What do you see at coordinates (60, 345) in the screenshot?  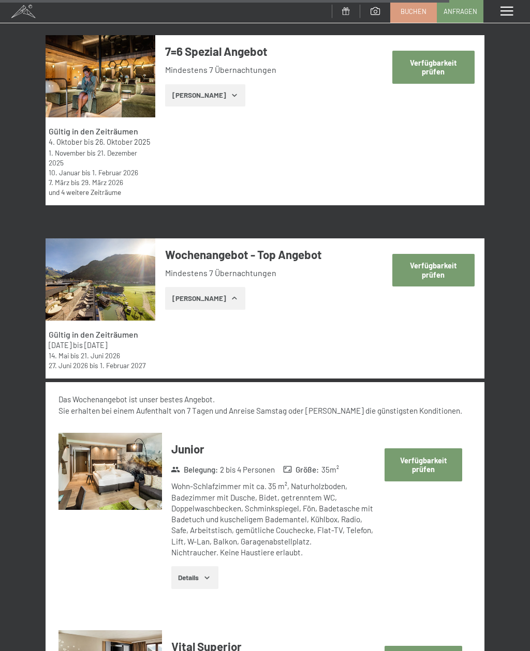 I see `time: 31.08.2025` at bounding box center [60, 345].